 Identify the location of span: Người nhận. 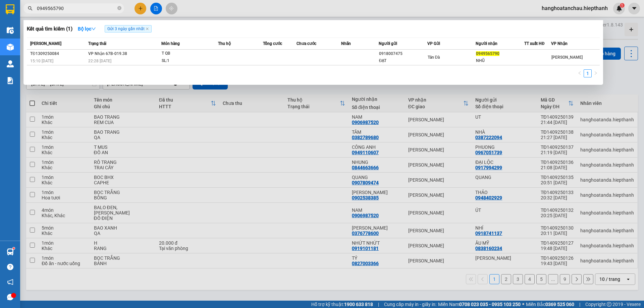
(486, 44).